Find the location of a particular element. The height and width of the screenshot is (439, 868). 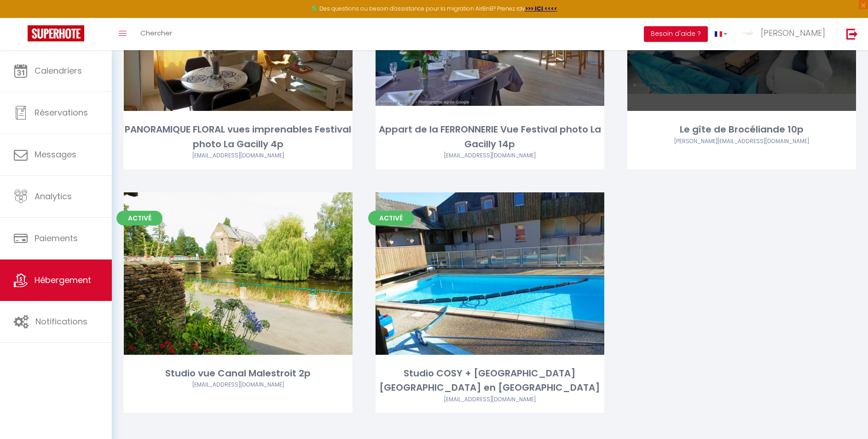

img: logout is located at coordinates (852, 33).